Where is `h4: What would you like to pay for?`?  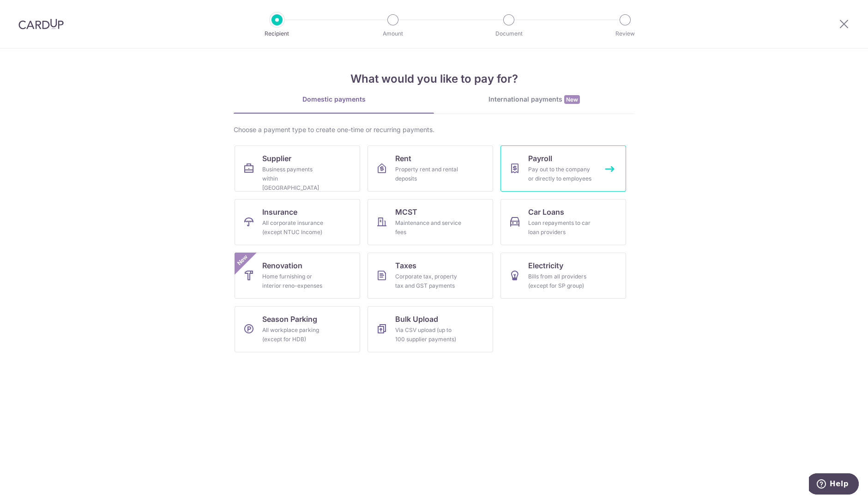 h4: What would you like to pay for? is located at coordinates (434, 79).